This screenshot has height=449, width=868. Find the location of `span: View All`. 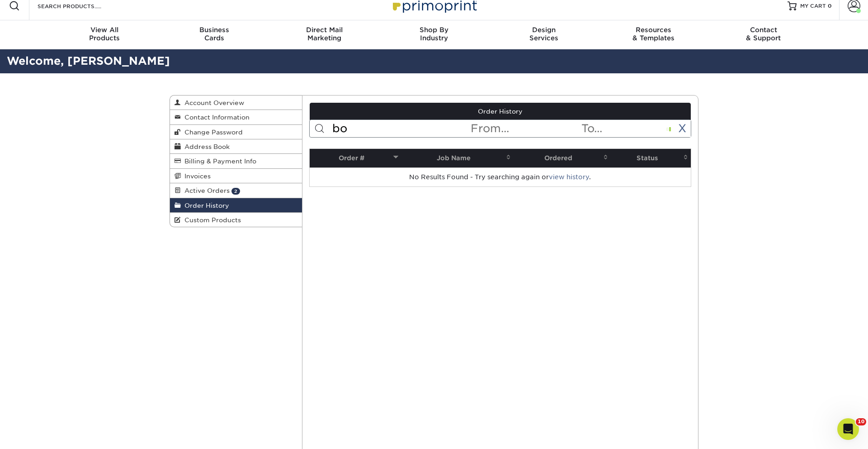

span: View All is located at coordinates (105, 30).